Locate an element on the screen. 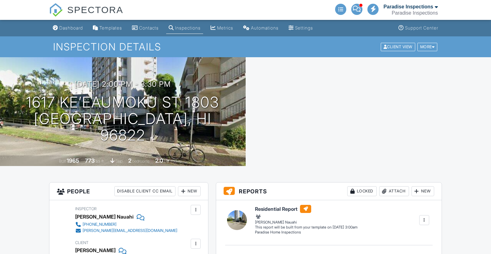  div: Metrics is located at coordinates (225, 28).